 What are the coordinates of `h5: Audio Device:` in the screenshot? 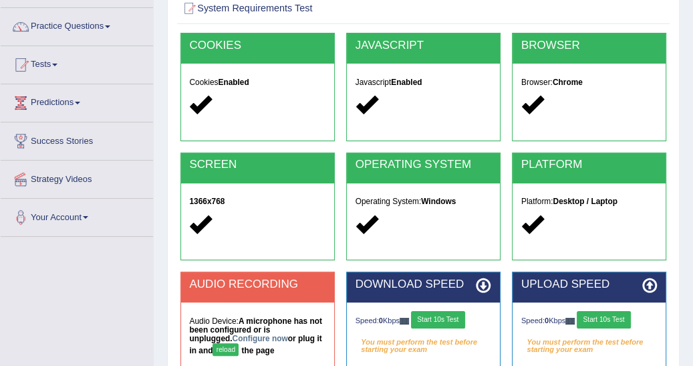 It's located at (257, 338).